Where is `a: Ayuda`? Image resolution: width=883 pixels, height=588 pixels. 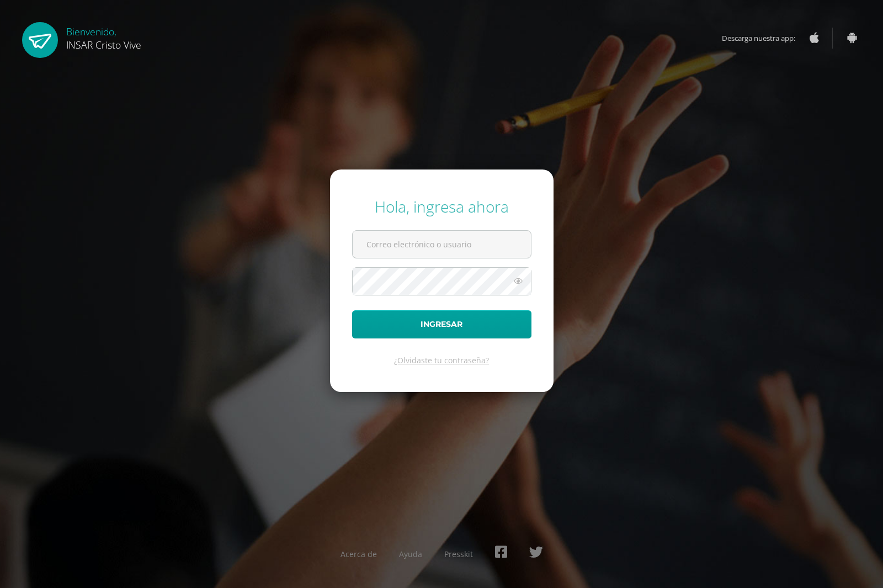 a: Ayuda is located at coordinates (411, 553).